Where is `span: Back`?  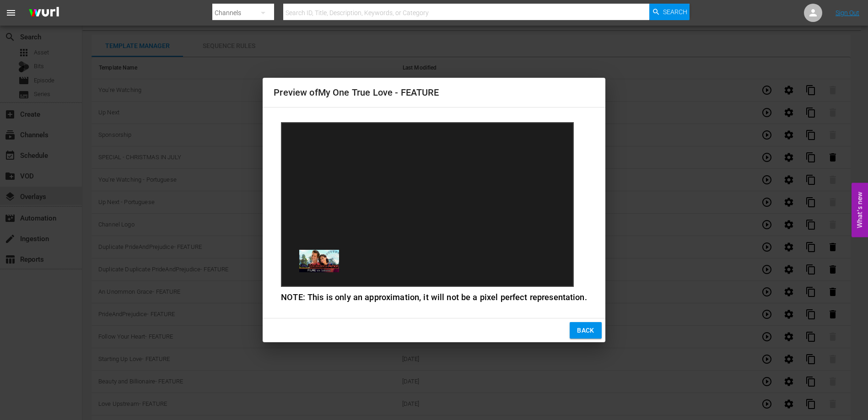
span: Back is located at coordinates (586, 331).